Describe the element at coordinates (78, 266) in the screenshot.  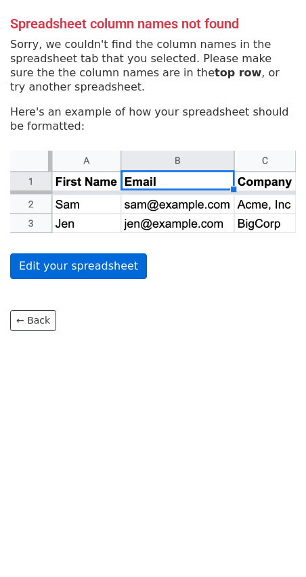
I see `a: Edit your spreadsheet` at that location.